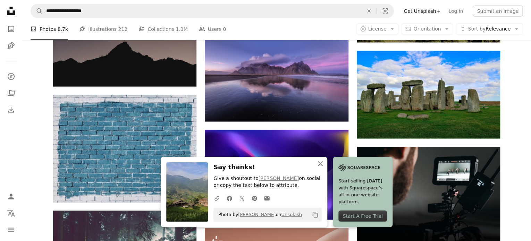  What do you see at coordinates (229, 198) in the screenshot?
I see `a: Share on Facebook` at bounding box center [229, 198].